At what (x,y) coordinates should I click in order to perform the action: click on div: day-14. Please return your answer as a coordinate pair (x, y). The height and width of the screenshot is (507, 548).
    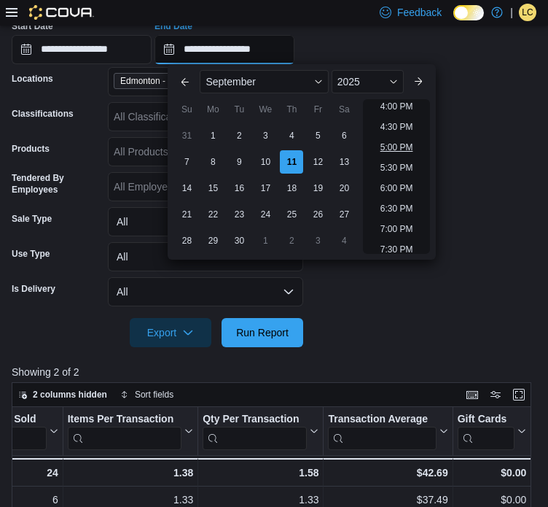
    Looking at the image, I should click on (187, 188).